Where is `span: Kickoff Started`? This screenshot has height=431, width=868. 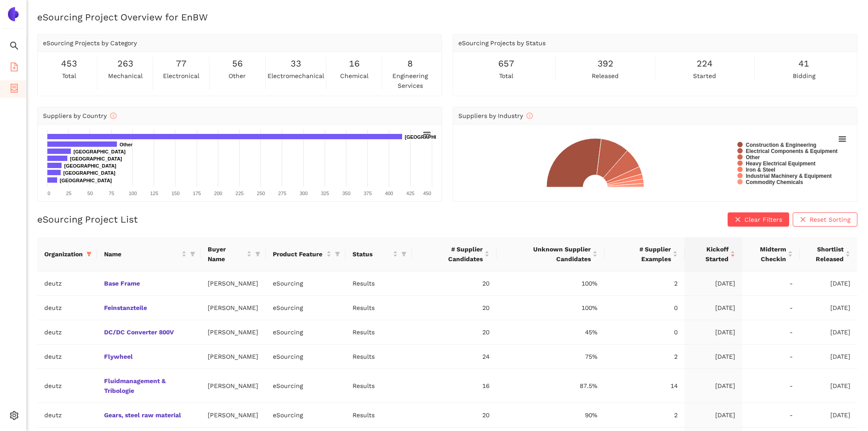
span: Kickoff Started is located at coordinates (710, 254).